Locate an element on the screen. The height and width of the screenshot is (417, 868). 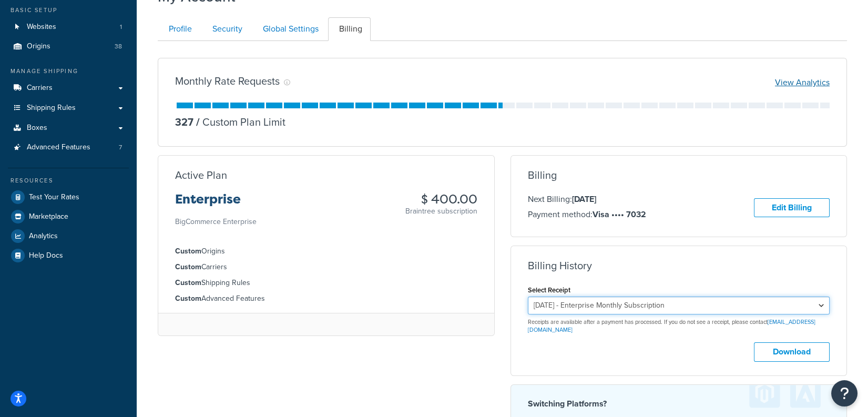
button: Open Resource Center is located at coordinates (844, 393).